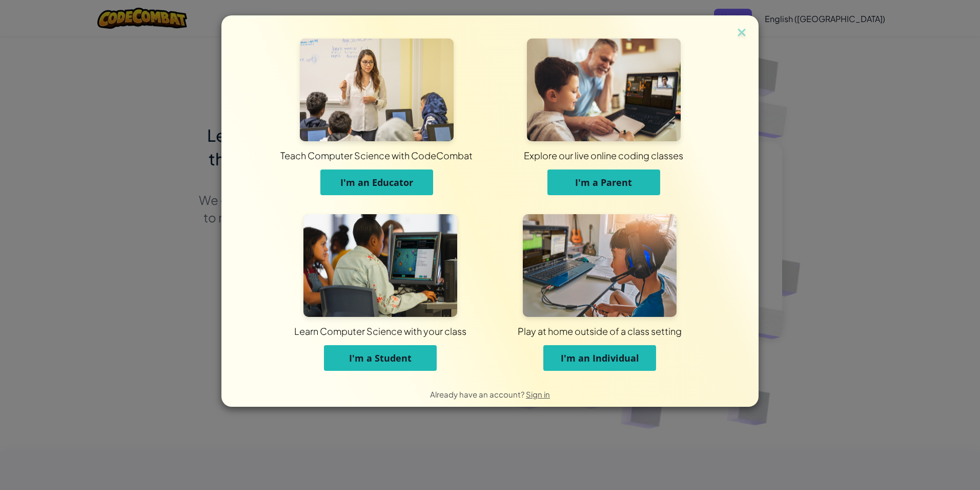  I want to click on span: I'm an Educator, so click(377, 182).